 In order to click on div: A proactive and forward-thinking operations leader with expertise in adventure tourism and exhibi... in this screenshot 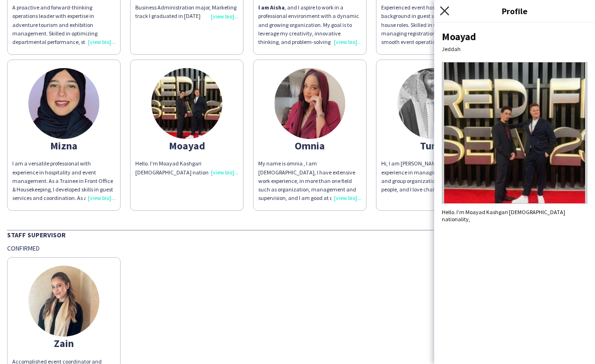, I will do `click(63, 25)`.